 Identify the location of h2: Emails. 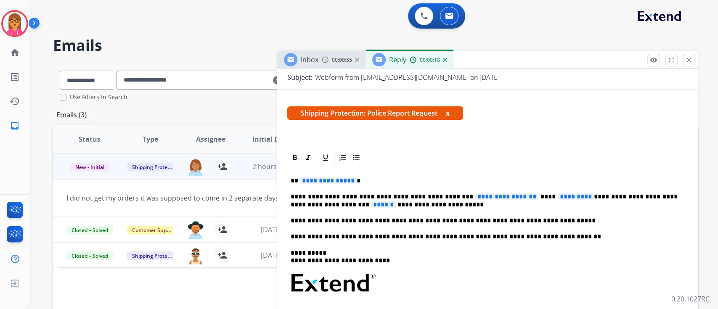
(375, 45).